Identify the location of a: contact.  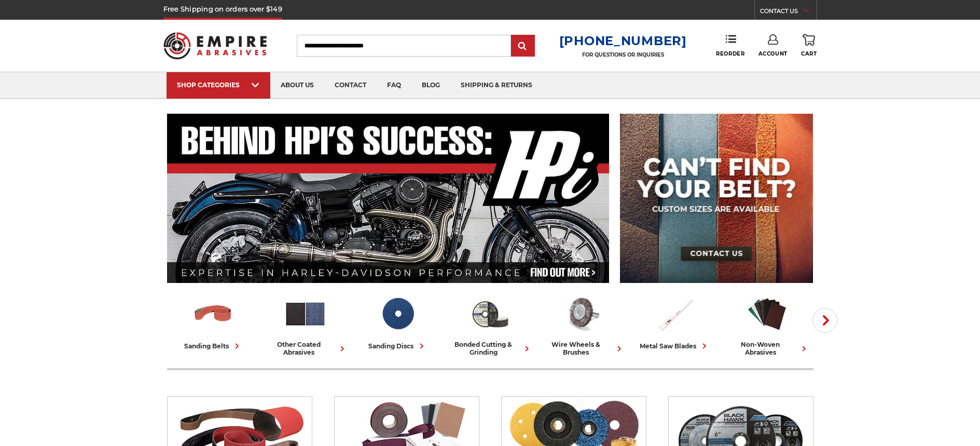
(350, 85).